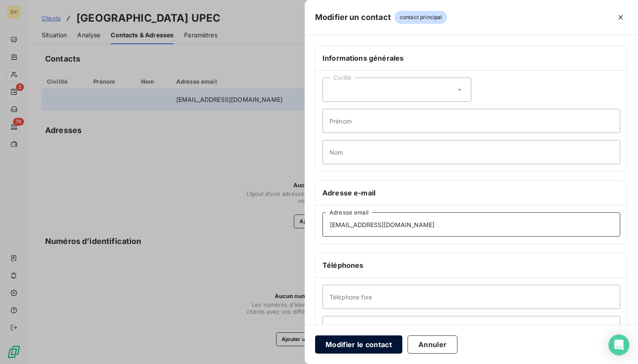 This screenshot has width=638, height=364. What do you see at coordinates (432, 345) in the screenshot?
I see `button: Annuler` at bounding box center [432, 345].